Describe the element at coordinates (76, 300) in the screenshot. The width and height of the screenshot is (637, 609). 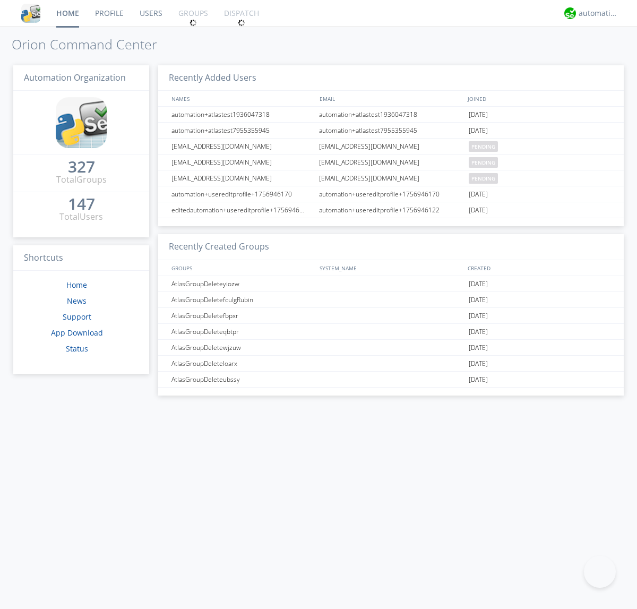
I see `a: News` at that location.